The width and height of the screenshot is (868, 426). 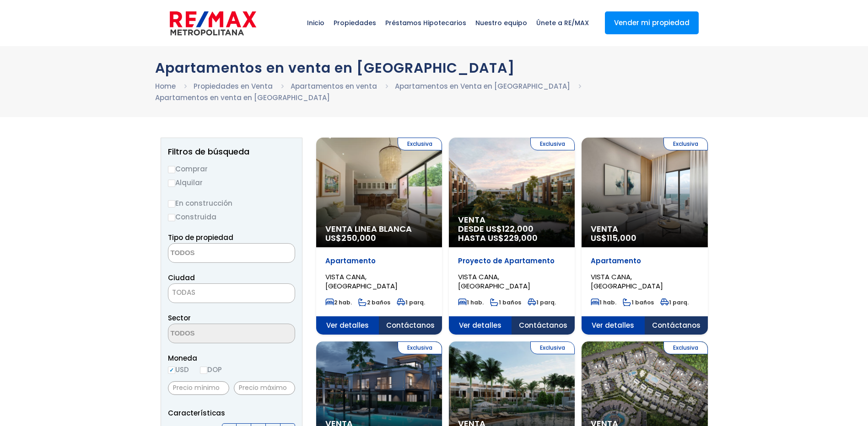 What do you see at coordinates (203, 370) in the screenshot?
I see `input: DOP` at bounding box center [203, 370].